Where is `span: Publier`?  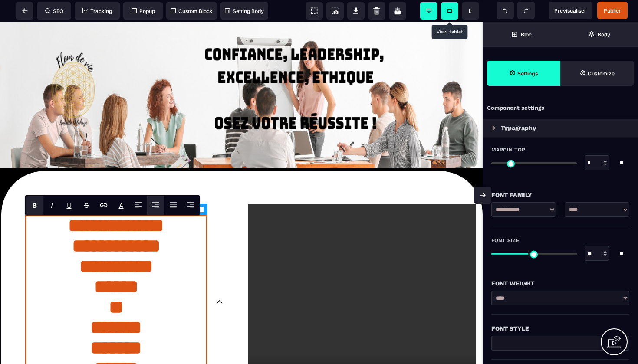 span: Publier is located at coordinates (612, 11).